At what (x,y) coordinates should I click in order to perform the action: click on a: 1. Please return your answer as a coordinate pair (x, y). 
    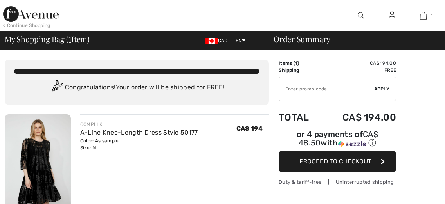
    Looking at the image, I should click on (423, 16).